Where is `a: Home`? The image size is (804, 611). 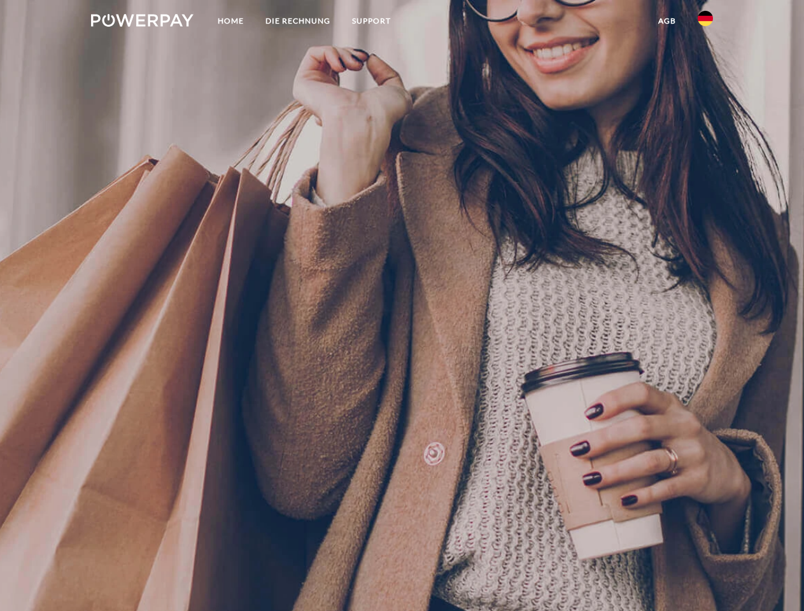
a: Home is located at coordinates (231, 21).